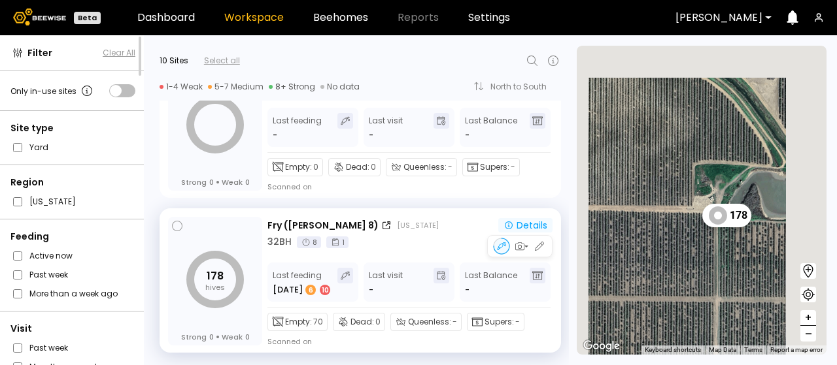 This screenshot has width=837, height=365. Describe the element at coordinates (673, 350) in the screenshot. I see `button: Keyboard shortcuts` at that location.